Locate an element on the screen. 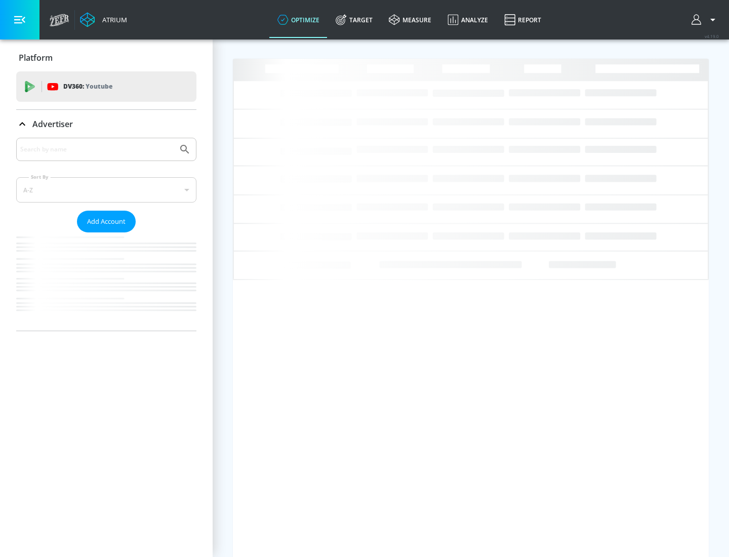 Image resolution: width=729 pixels, height=557 pixels. button: Add Account is located at coordinates (106, 221).